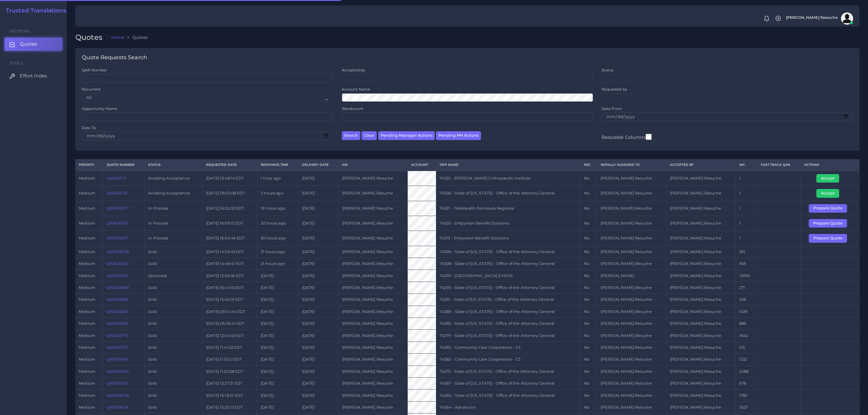 Image resolution: width=868 pixels, height=415 pixels. Describe the element at coordinates (123, 165) in the screenshot. I see `th: Quote Number` at that location.